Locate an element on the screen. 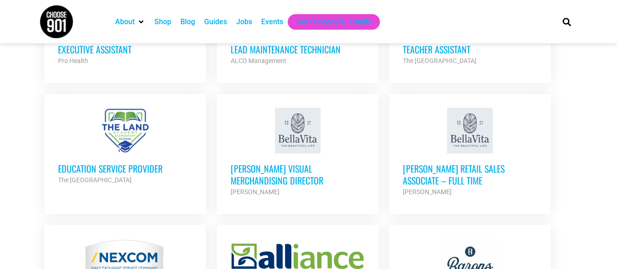 This screenshot has height=269, width=617. h3: Teacher Assistant is located at coordinates (470, 49).